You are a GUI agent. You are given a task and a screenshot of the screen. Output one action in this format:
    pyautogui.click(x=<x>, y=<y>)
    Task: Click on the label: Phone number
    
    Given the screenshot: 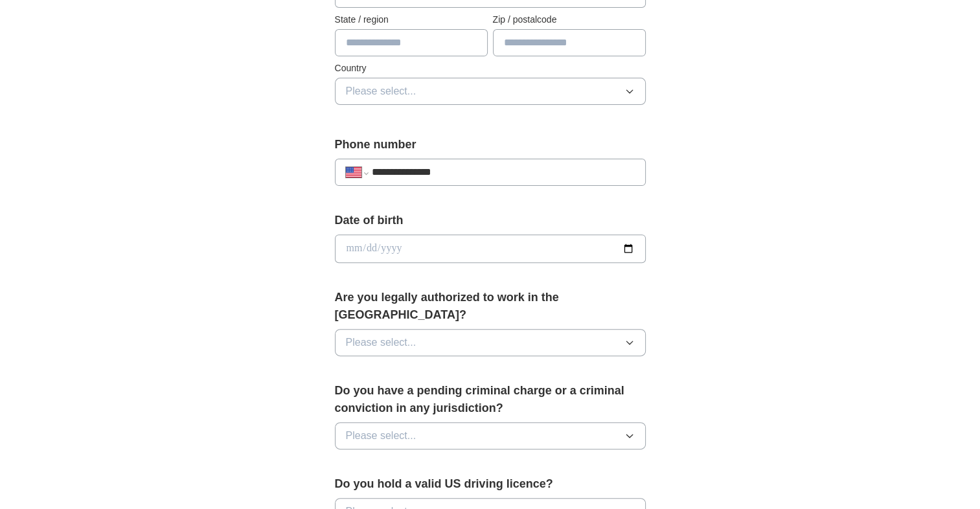 What is the action you would take?
    pyautogui.click(x=490, y=144)
    